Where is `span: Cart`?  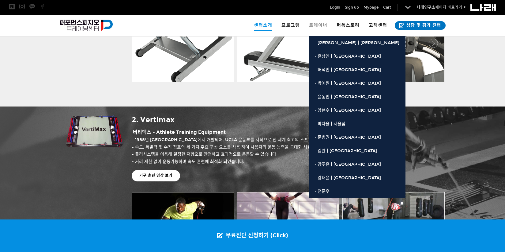 span: Cart is located at coordinates (387, 7).